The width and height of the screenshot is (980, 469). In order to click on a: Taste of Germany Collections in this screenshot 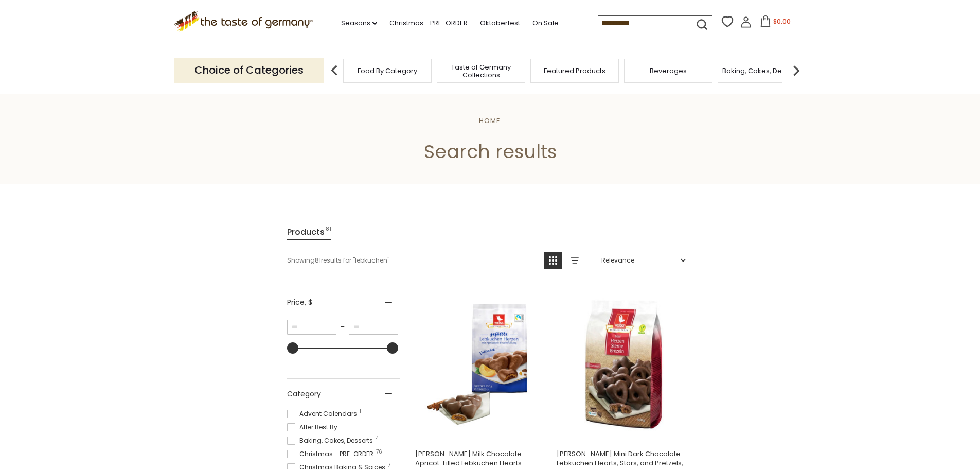, I will do `click(481, 71)`.